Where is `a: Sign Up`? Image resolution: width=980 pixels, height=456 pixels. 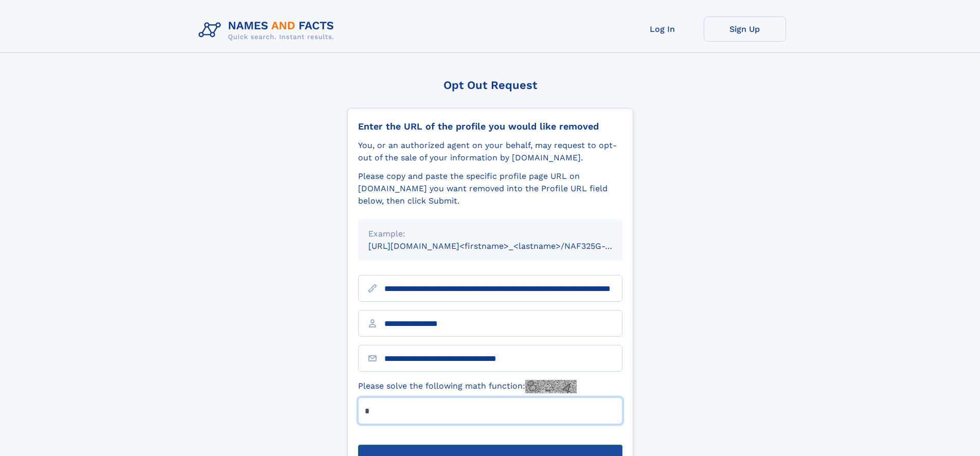 a: Sign Up is located at coordinates (745, 29).